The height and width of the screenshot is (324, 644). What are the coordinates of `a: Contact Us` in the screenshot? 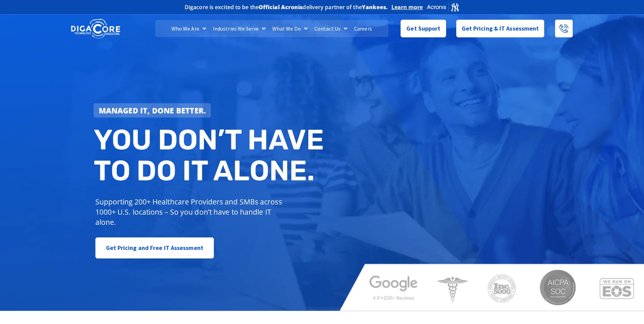 It's located at (331, 28).